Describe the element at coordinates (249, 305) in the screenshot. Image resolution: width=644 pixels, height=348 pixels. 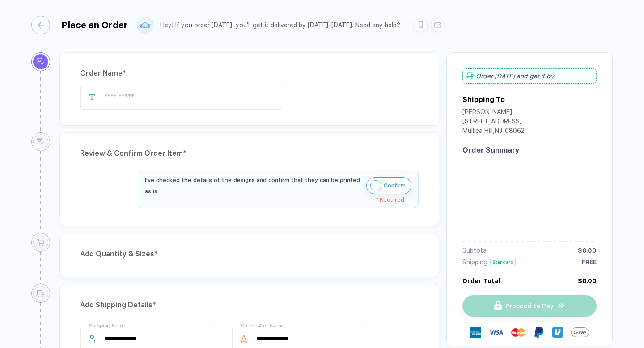
I see `div: Add Shipping Details` at that location.